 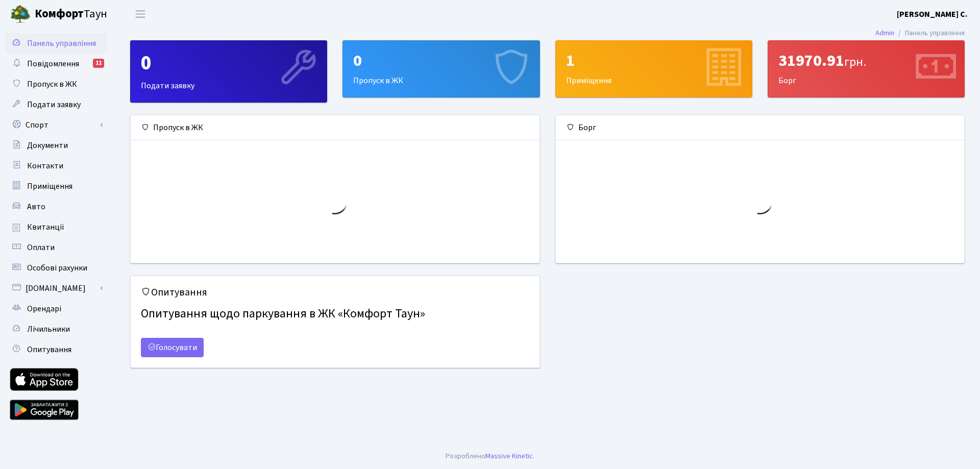 I want to click on a: Авто, so click(x=56, y=207).